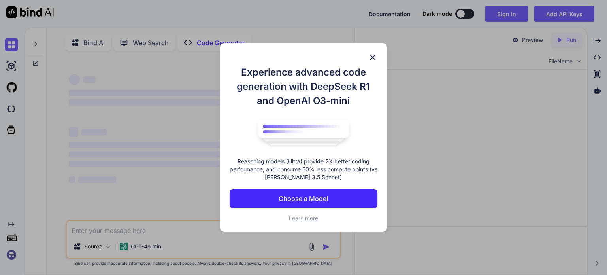 The image size is (607, 275). What do you see at coordinates (303, 198) in the screenshot?
I see `p: Choose a Model` at bounding box center [303, 198].